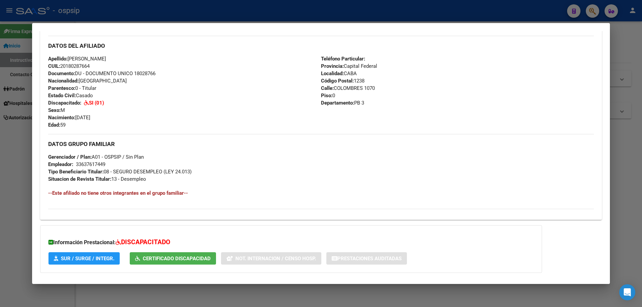  What do you see at coordinates (80, 179) in the screenshot?
I see `strong: Situacion de Revista Titular:` at bounding box center [80, 179].